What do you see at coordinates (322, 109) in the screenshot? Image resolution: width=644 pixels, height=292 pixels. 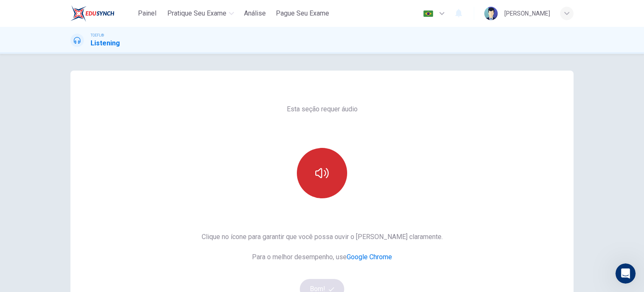 I see `span: Esta seção requer áudio` at bounding box center [322, 109].